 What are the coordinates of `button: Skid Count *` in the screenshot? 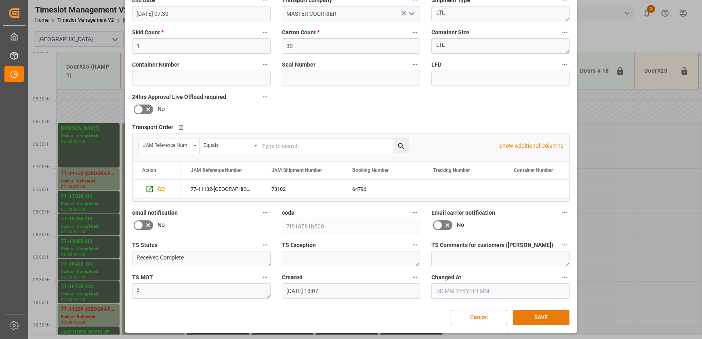 It's located at (265, 32).